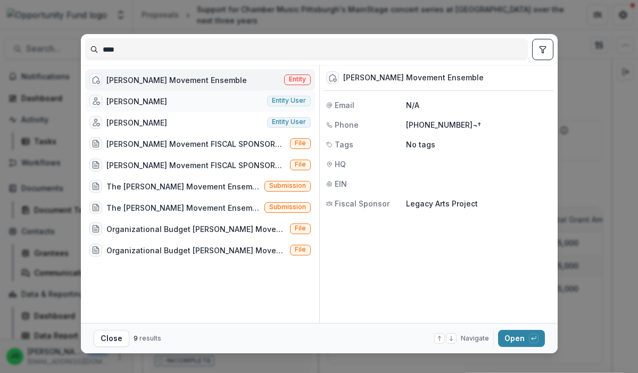 The width and height of the screenshot is (638, 373). I want to click on span: Email, so click(344, 105).